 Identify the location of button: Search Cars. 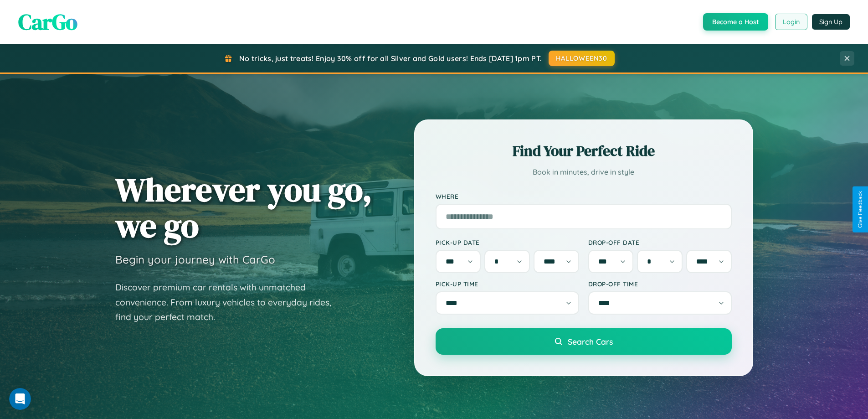
(583, 342).